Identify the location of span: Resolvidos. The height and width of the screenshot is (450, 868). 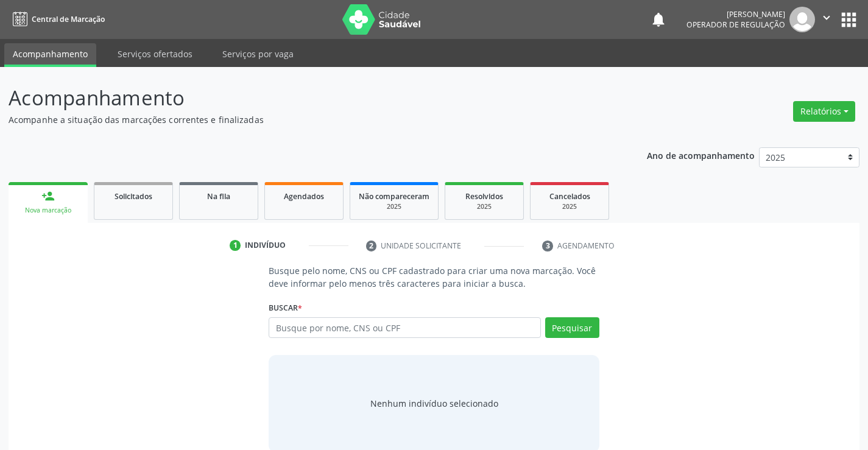
(484, 196).